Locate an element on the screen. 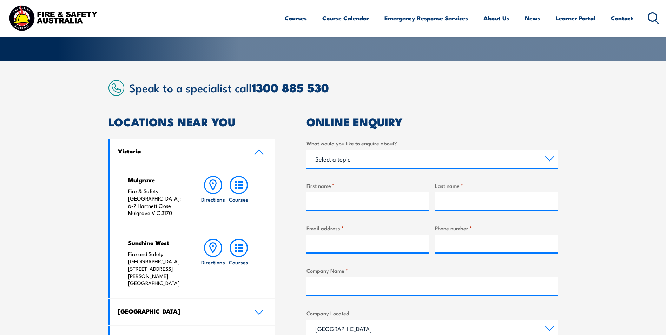  label: First name is located at coordinates (368, 185).